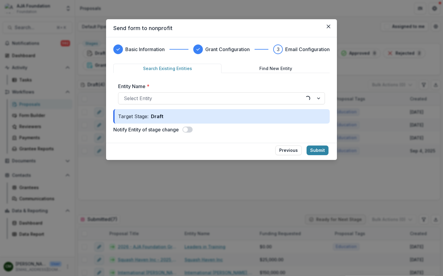 This screenshot has width=443, height=276. Describe the element at coordinates (317, 150) in the screenshot. I see `button: Submit` at that location.